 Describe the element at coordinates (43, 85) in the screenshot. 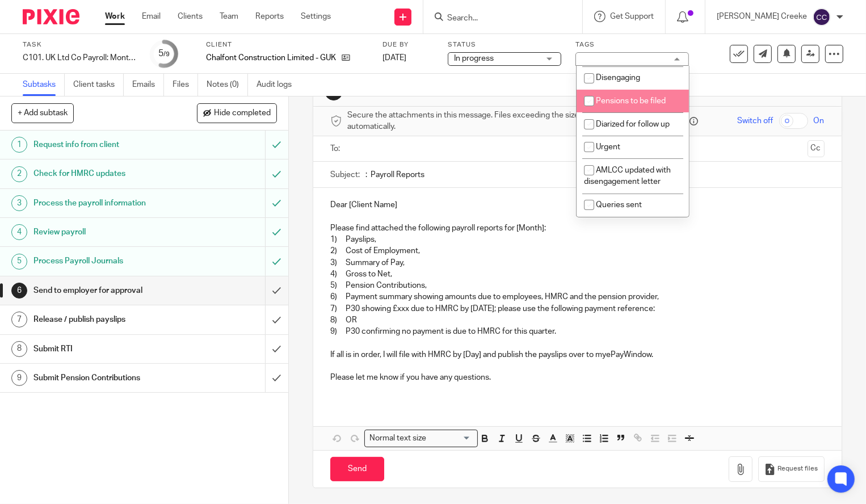

I see `a: Subtasks` at that location.